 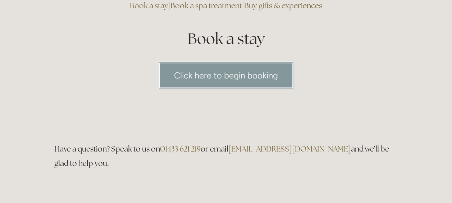 What do you see at coordinates (283, 5) in the screenshot?
I see `a: Buy gifts & experiences` at bounding box center [283, 5].